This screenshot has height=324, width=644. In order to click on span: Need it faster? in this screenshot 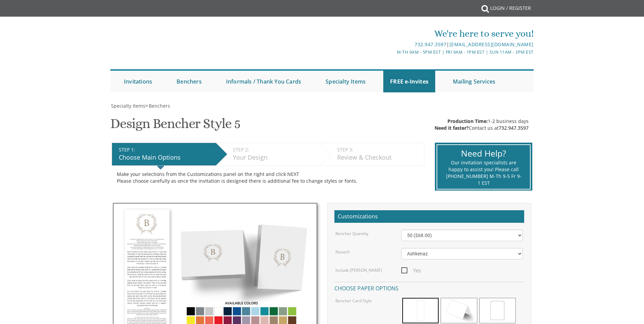, I will do `click(451, 128)`.